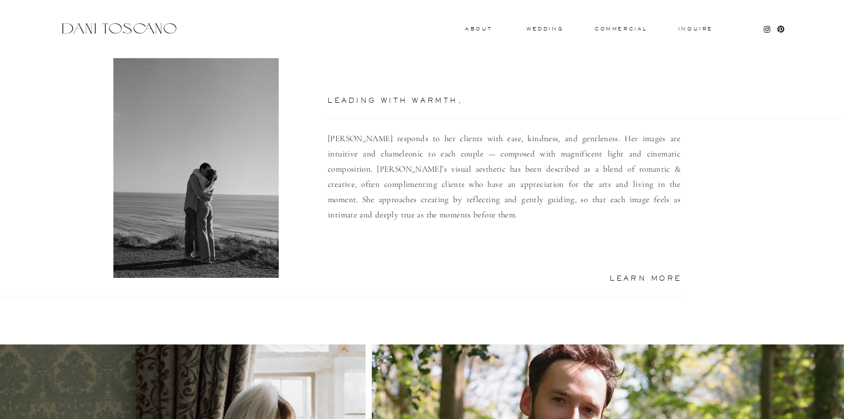 This screenshot has height=419, width=844. Describe the element at coordinates (545, 28) in the screenshot. I see `a: wedding` at that location.